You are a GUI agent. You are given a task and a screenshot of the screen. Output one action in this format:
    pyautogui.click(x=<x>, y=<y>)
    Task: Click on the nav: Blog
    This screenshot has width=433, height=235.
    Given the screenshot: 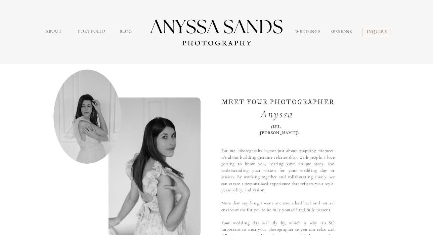 What is the action you would take?
    pyautogui.click(x=127, y=32)
    